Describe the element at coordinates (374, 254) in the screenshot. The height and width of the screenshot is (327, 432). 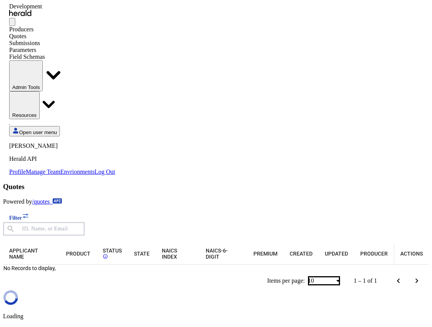
I see `span: PRODUCER` at that location.